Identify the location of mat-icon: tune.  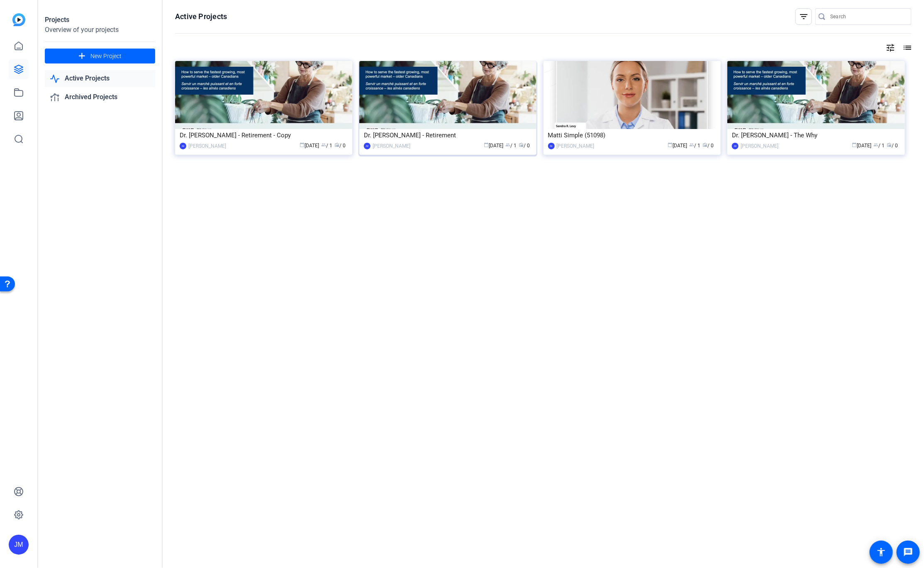
(890, 48).